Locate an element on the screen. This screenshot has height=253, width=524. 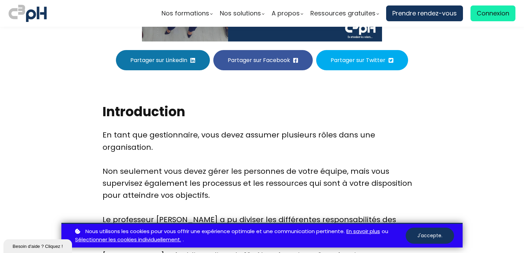
button: Partager sur Facebook is located at coordinates (263, 60).